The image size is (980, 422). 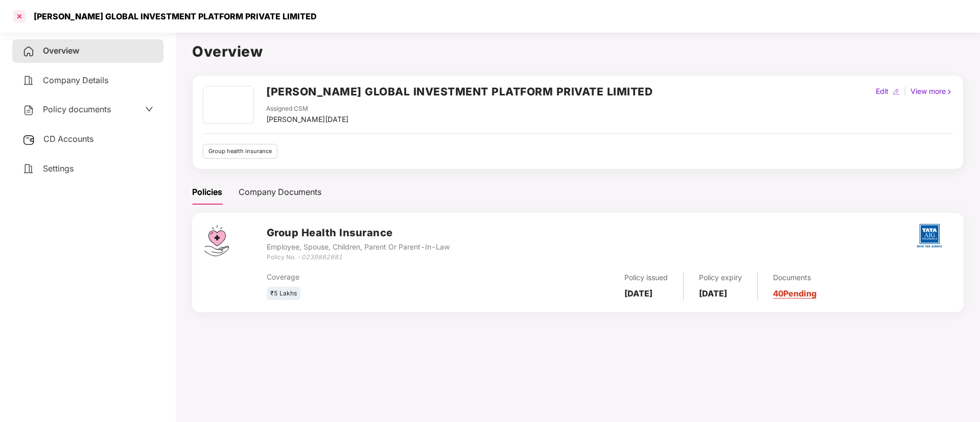 I want to click on h3: Group Health Insurance, so click(x=358, y=233).